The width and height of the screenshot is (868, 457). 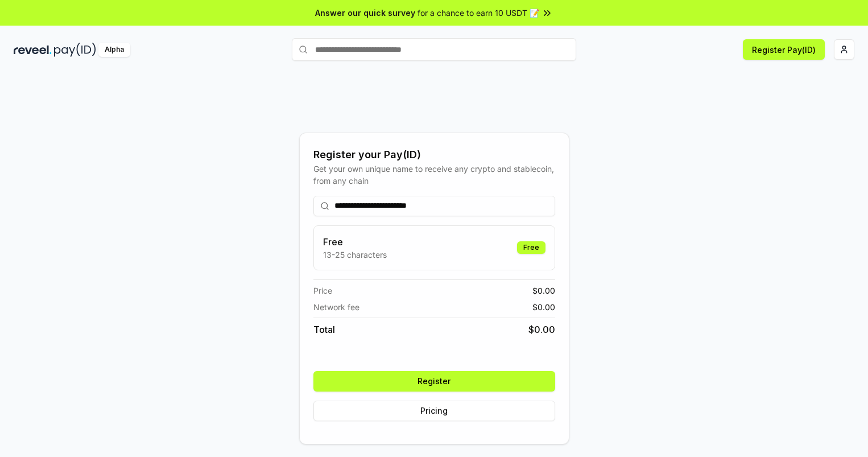 What do you see at coordinates (434, 411) in the screenshot?
I see `button: Pricing` at bounding box center [434, 411].